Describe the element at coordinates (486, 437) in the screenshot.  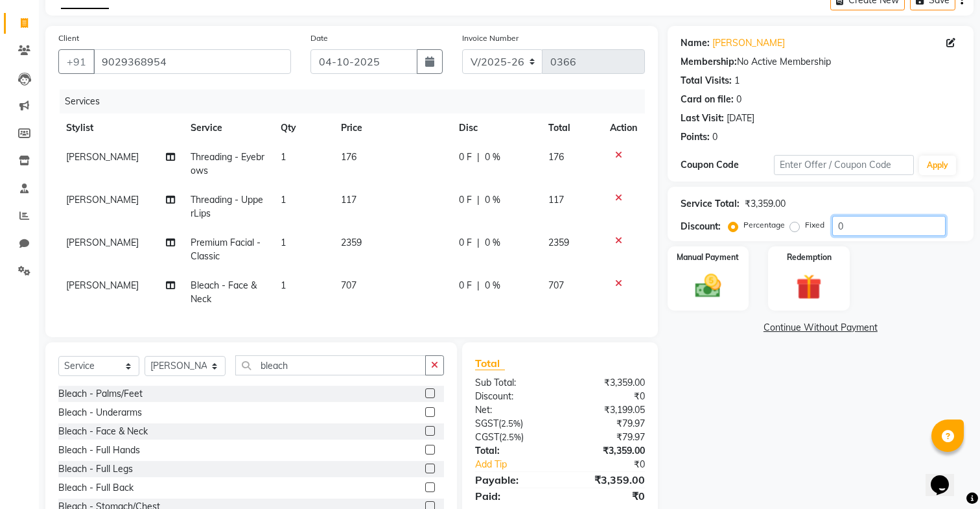
I see `span: CGST` at that location.